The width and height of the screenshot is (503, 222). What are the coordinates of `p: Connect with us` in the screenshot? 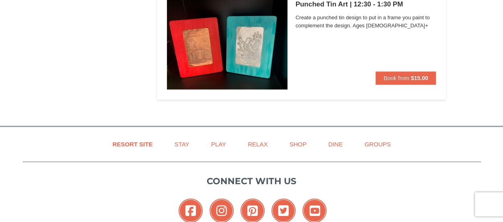 It's located at (252, 181).